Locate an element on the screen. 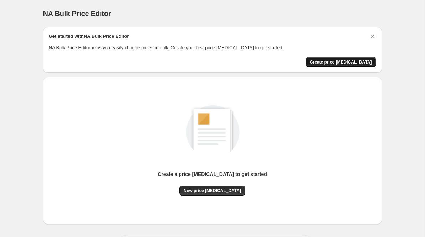 Image resolution: width=425 pixels, height=237 pixels. button: Dismiss card is located at coordinates (373, 36).